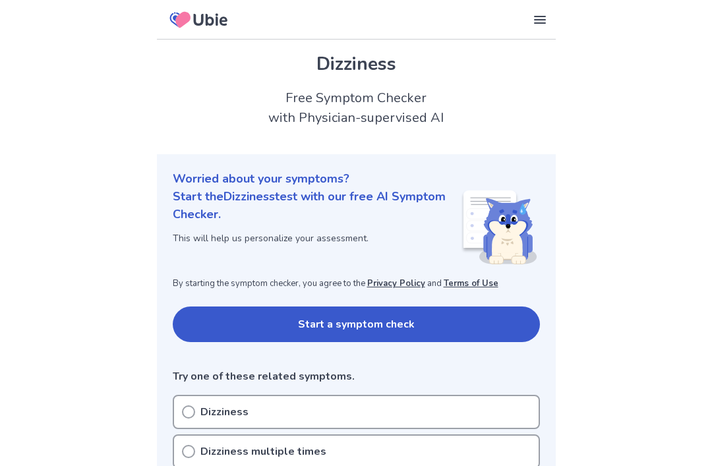  What do you see at coordinates (396, 283) in the screenshot?
I see `a: Privacy Policy` at bounding box center [396, 283].